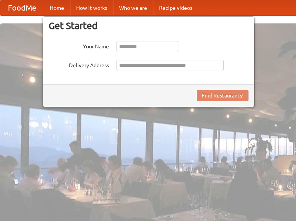  What do you see at coordinates (149, 26) in the screenshot?
I see `h3: Get Started` at bounding box center [149, 26].